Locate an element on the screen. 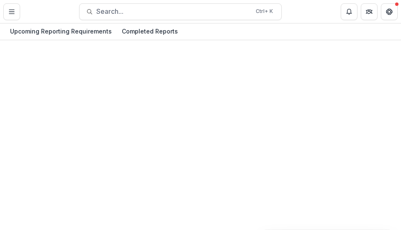  button: Notifications is located at coordinates (349, 12).